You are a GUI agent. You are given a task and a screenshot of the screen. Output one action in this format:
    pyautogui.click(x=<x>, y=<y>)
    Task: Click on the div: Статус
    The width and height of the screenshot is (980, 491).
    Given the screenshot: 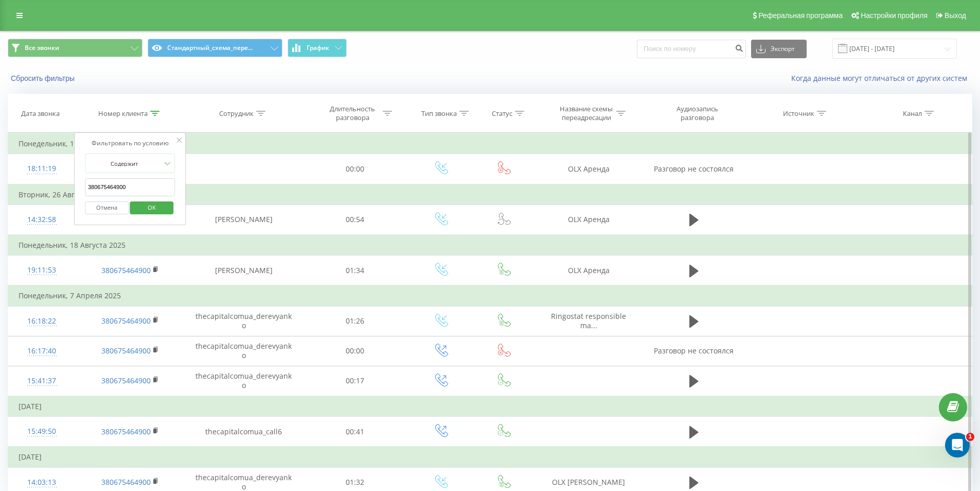 What is the action you would take?
    pyautogui.click(x=502, y=113)
    